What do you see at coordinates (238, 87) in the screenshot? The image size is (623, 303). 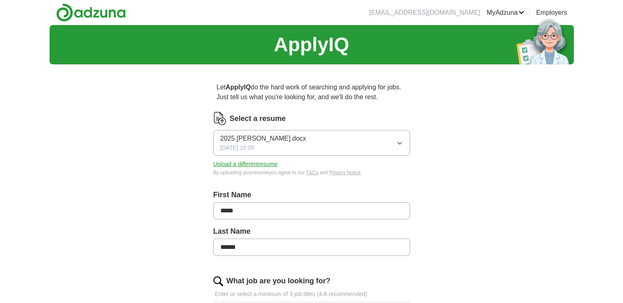 I see `strong: ApplyIQ` at bounding box center [238, 87].